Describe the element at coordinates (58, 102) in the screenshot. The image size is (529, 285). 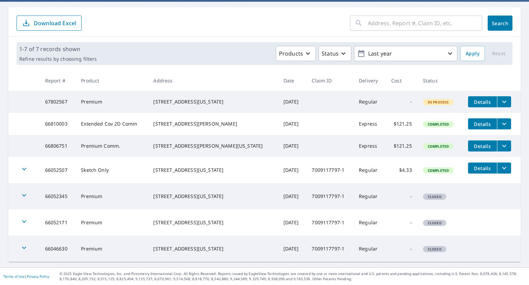
I see `td: 67802567` at that location.